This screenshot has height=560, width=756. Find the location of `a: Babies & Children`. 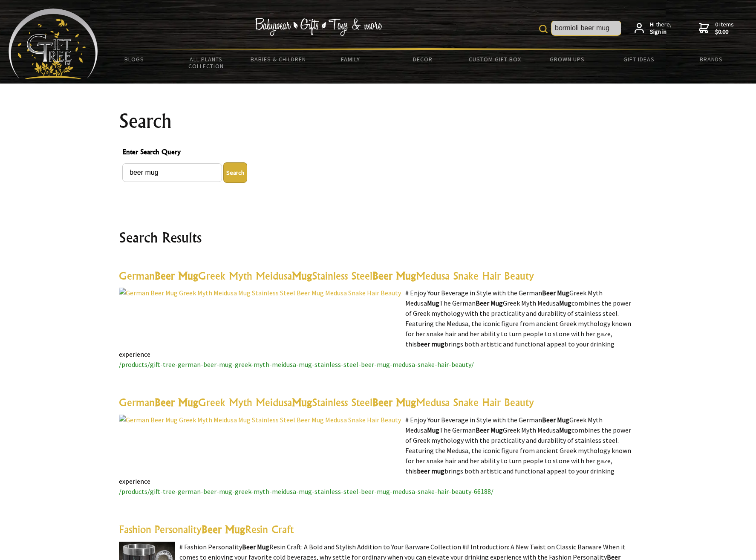

a: Babies & Children is located at coordinates (279, 59).